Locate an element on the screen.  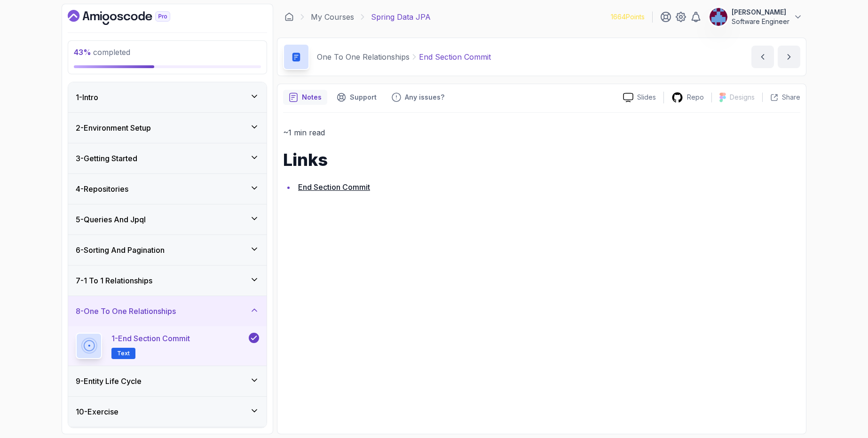
button: 9-Entity Life Cycle is located at coordinates (168, 381).